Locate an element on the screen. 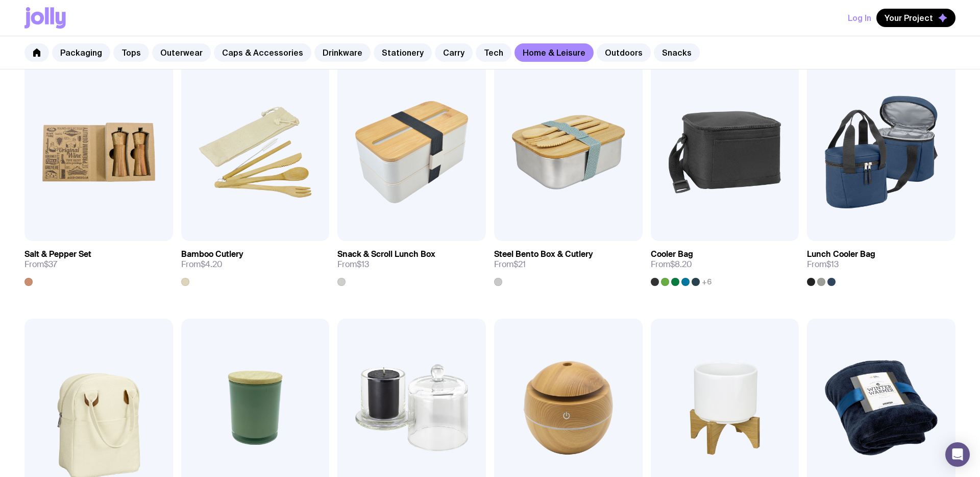 The image size is (980, 477). h3: Bamboo Cutlery is located at coordinates (212, 254).